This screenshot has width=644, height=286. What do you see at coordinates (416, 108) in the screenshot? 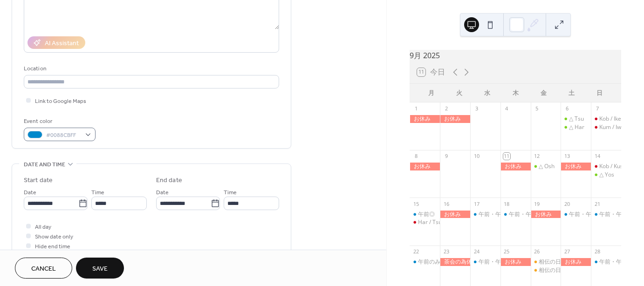
I see `div: 1` at bounding box center [416, 108].